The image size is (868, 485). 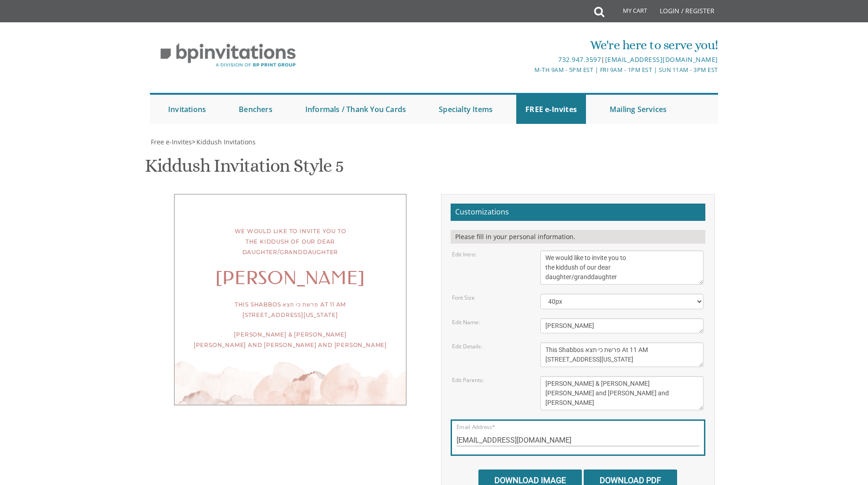 What do you see at coordinates (551, 110) in the screenshot?
I see `a: FREE e-Invites` at bounding box center [551, 110].